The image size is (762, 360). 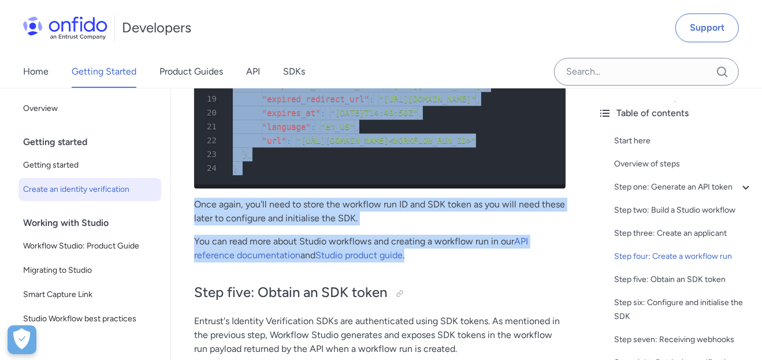 What do you see at coordinates (294, 72) in the screenshot?
I see `a: SDKs` at bounding box center [294, 72].